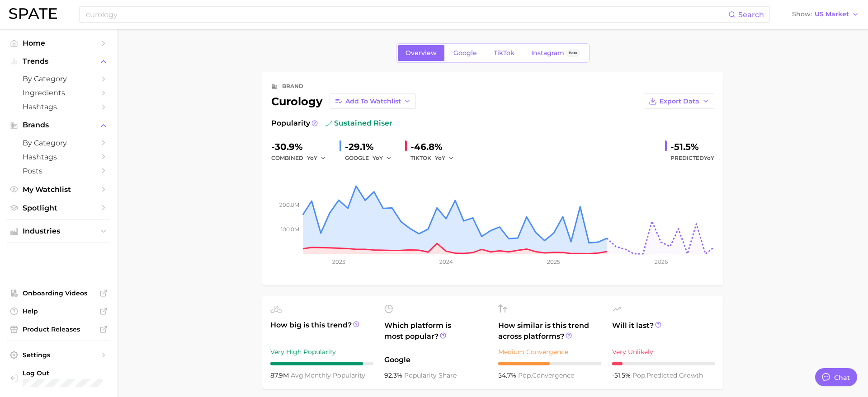  I want to click on tspan: 2026, so click(661, 262).